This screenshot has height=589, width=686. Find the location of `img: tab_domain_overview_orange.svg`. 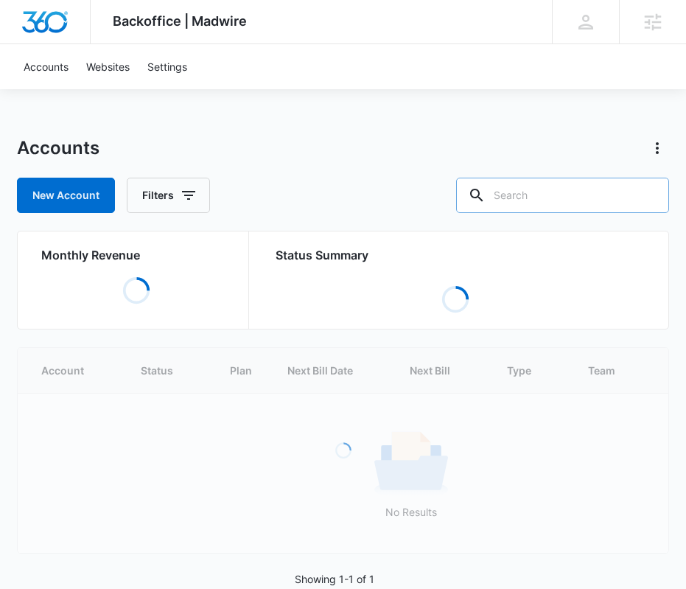

img: tab_domain_overview_orange.svg is located at coordinates (46, 91).